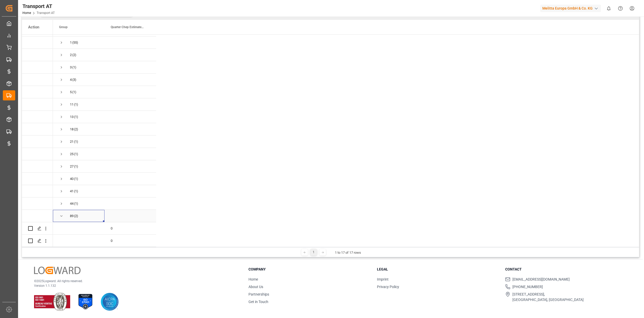 This screenshot has height=318, width=644. I want to click on button: Melitta Europa GmbH & Co. KG, so click(572, 8).